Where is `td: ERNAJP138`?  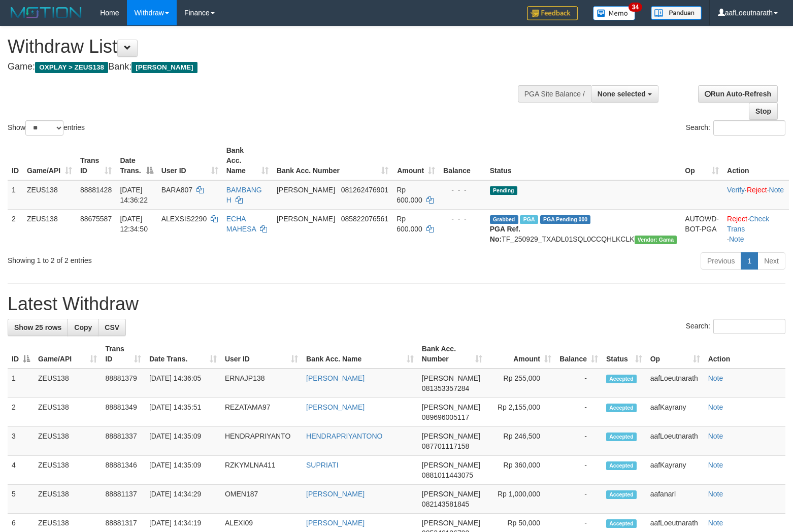 td: ERNAJP138 is located at coordinates (261, 383).